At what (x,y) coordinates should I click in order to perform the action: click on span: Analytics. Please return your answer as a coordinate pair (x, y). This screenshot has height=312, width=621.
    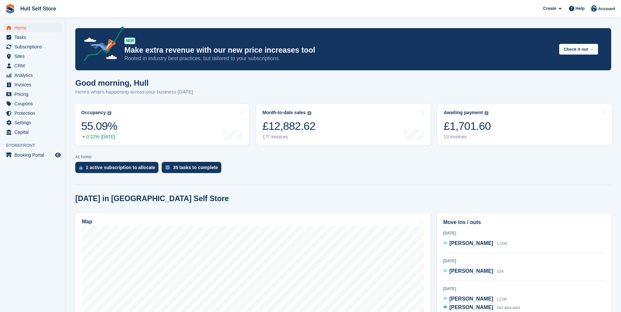
    Looking at the image, I should click on (34, 75).